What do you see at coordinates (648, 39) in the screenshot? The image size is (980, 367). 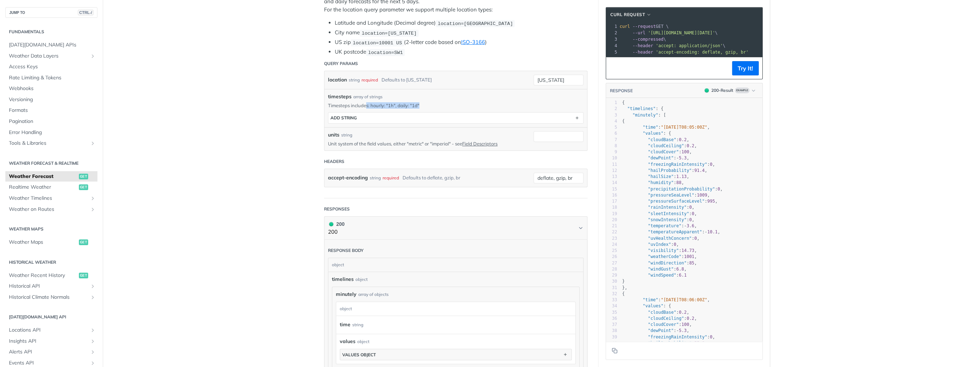 I see `span: --compressed` at bounding box center [648, 39].